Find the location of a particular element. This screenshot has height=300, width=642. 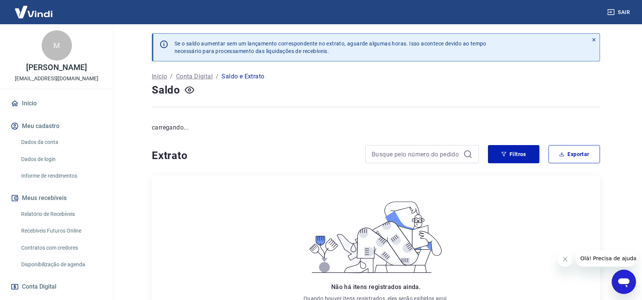

p: carregando... is located at coordinates (376, 128).